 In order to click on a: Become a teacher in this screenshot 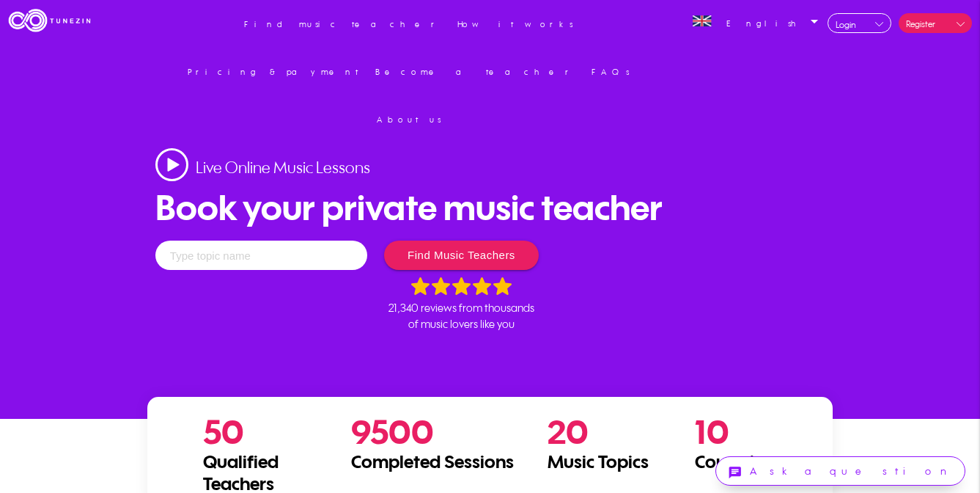, I will do `click(475, 72)`.